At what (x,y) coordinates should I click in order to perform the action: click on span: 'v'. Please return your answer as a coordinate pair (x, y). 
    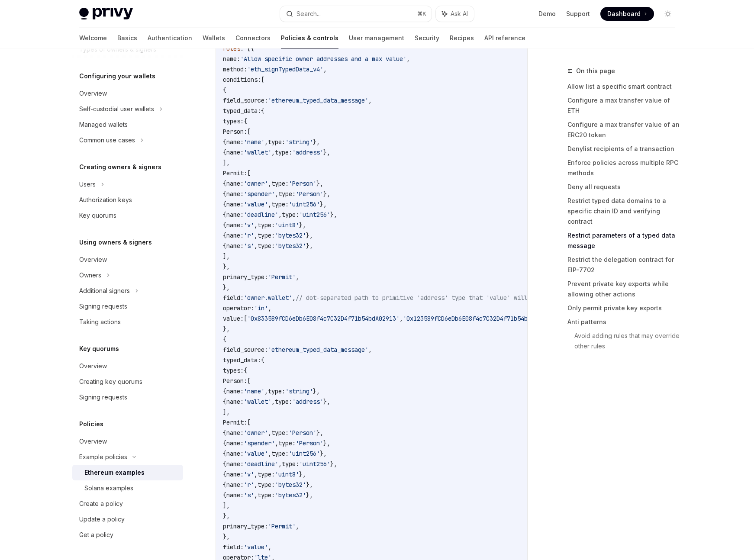
    Looking at the image, I should click on (249, 474).